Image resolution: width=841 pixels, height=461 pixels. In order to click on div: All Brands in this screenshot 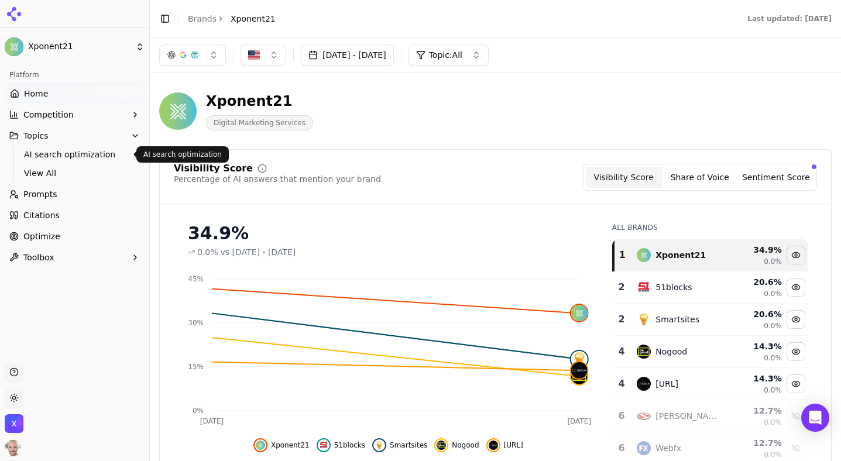, I will do `click(710, 228)`.